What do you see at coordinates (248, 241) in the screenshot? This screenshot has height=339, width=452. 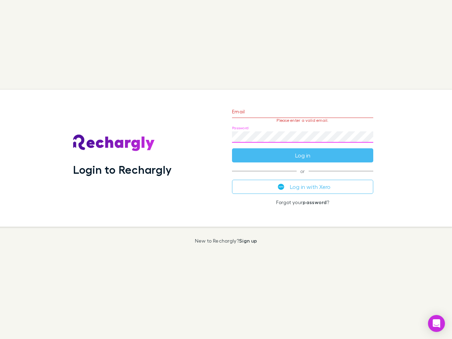 I see `a: Sign up` at bounding box center [248, 241].